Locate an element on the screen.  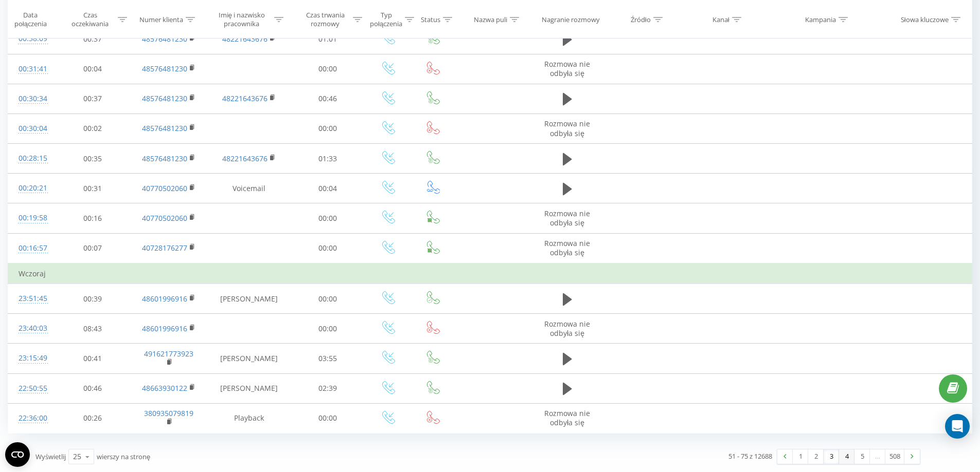
a: 380935079819 is located at coordinates (169, 413).